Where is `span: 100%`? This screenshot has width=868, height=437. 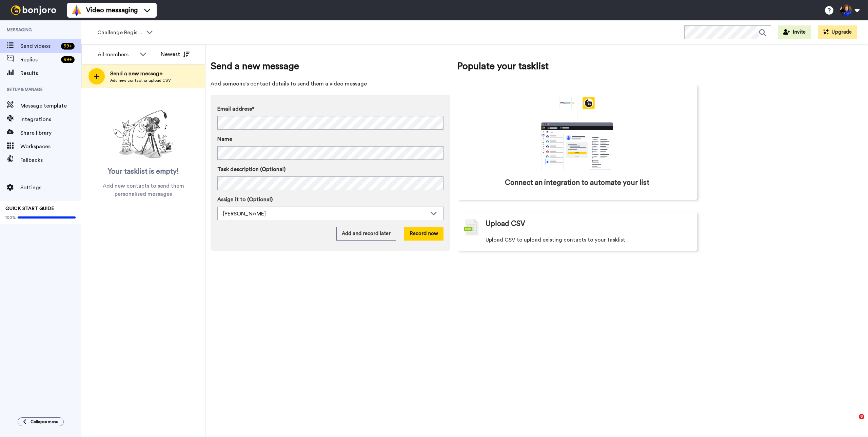 span: 100% is located at coordinates (11, 217).